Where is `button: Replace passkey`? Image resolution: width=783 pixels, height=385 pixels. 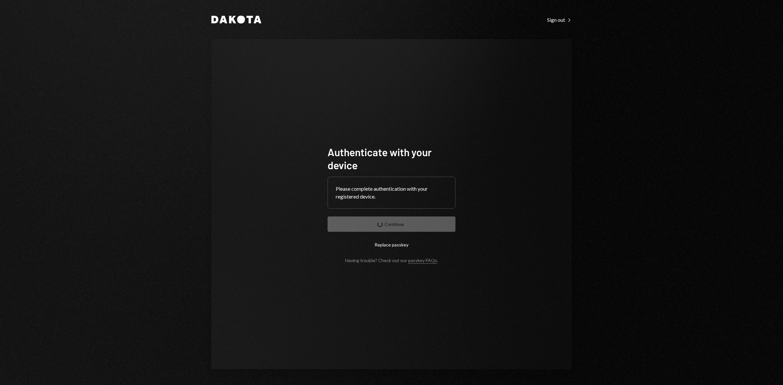
button: Replace passkey is located at coordinates (392, 245).